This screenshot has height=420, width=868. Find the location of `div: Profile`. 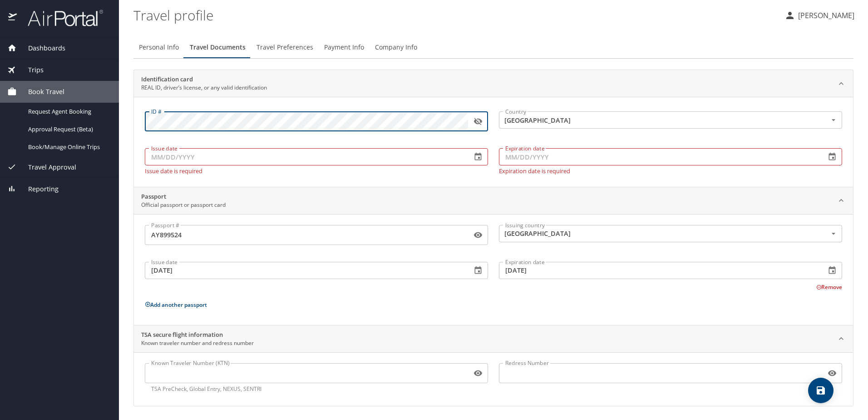

div: Profile is located at coordinates (493, 47).